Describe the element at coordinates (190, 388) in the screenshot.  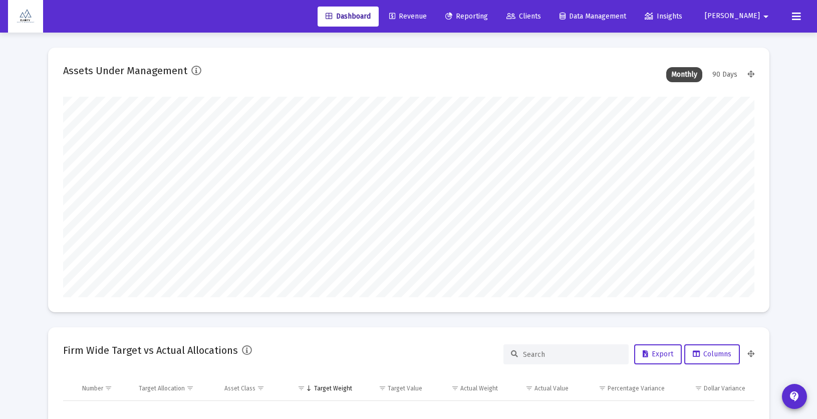
I see `span: Show filter options for column 'Target Allocation'` at that location.